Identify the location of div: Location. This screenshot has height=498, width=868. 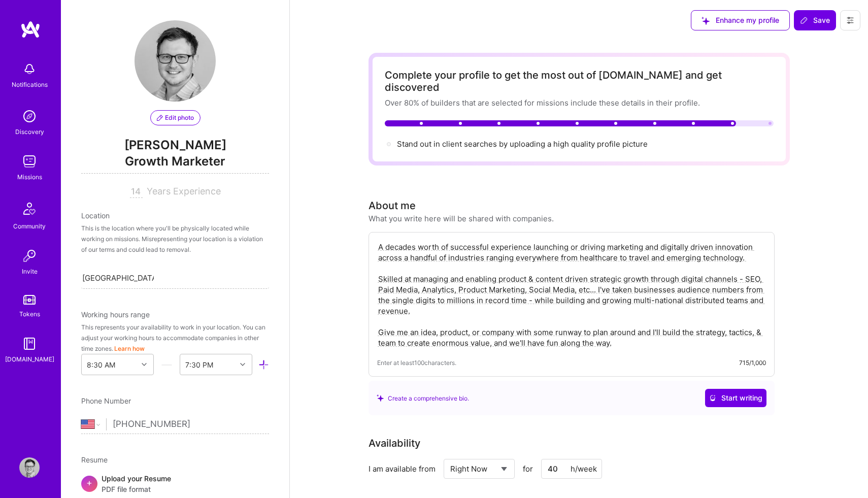
(175, 216).